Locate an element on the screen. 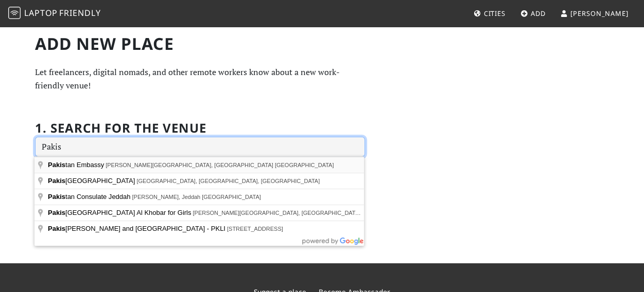 The height and width of the screenshot is (292, 644). a: Cities is located at coordinates (489, 14).